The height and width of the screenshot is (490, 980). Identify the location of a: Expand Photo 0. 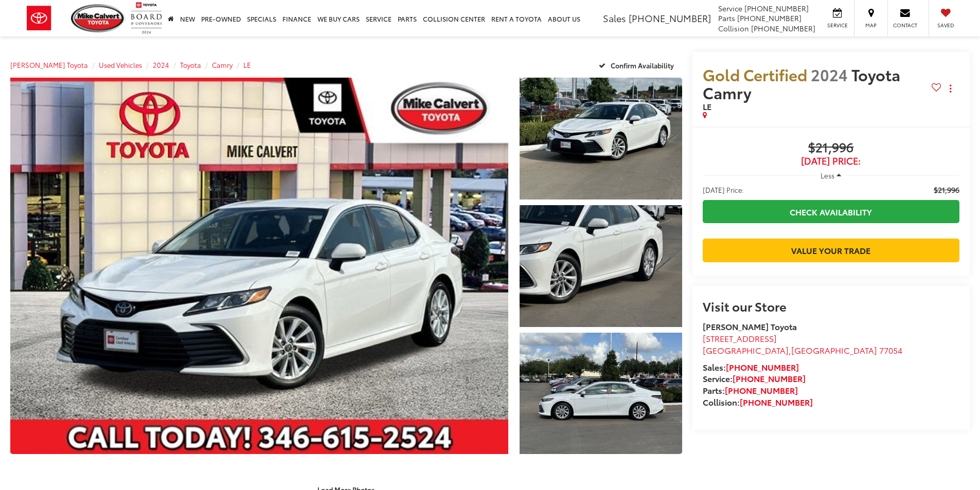
(259, 265).